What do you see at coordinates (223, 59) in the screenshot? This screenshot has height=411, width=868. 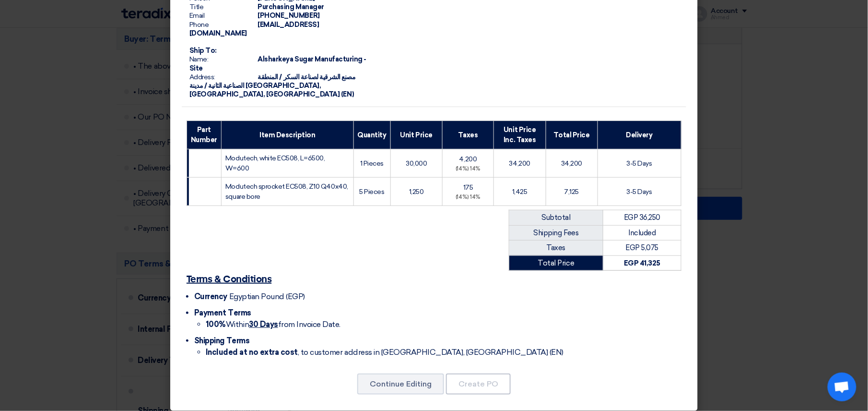 I see `span: Name:` at bounding box center [223, 59].